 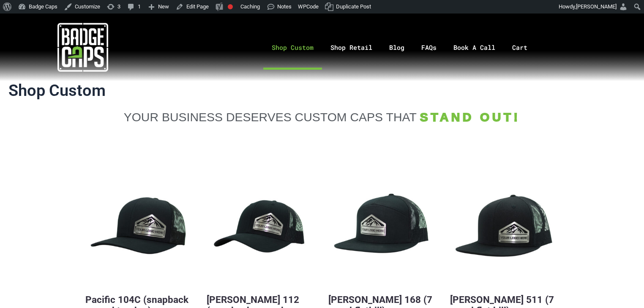 What do you see at coordinates (261, 229) in the screenshot?
I see `button: BadgeCaps - Richardson 112` at bounding box center [261, 229].